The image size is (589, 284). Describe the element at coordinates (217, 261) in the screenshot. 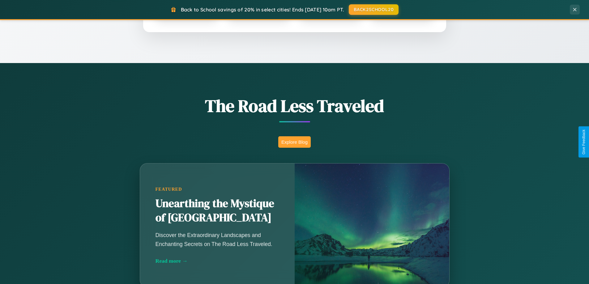

I see `div: Read more →` at that location.